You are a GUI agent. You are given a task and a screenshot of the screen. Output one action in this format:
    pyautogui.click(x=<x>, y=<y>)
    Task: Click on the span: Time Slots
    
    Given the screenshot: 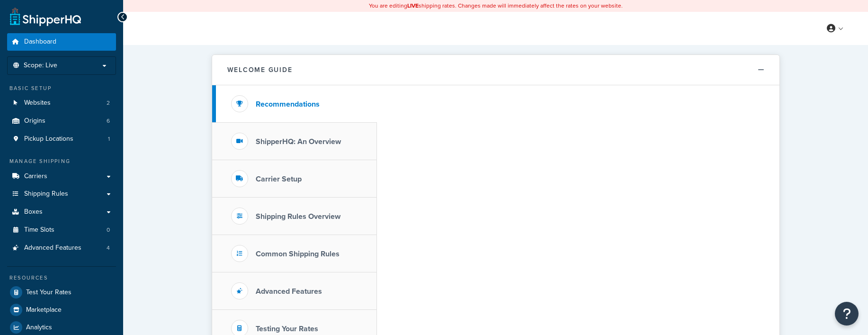 What is the action you would take?
    pyautogui.click(x=39, y=230)
    